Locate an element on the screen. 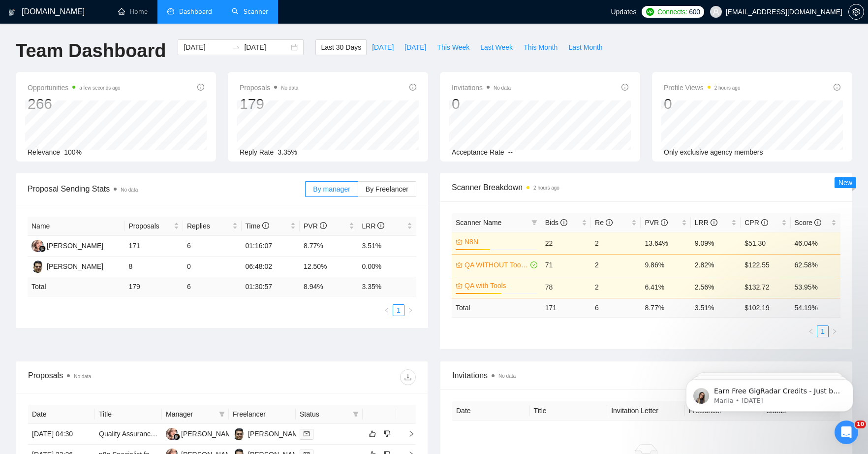 The image size is (868, 454). td: 8.94 % is located at coordinates (329, 286).